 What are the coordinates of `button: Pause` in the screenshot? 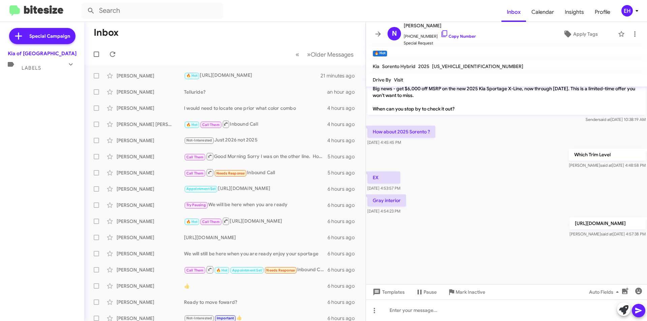 It's located at (426, 292).